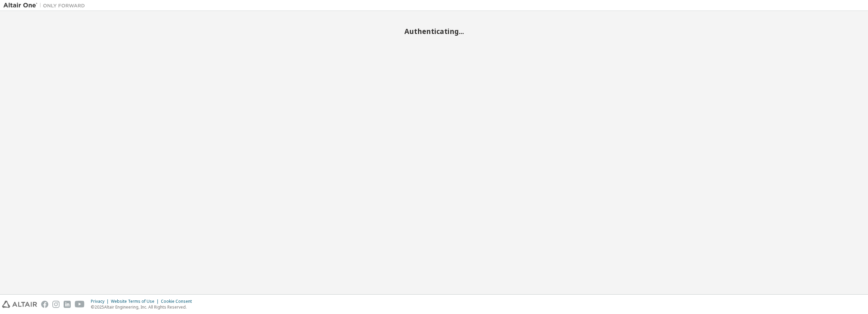  Describe the element at coordinates (101, 301) in the screenshot. I see `div: Privacy` at that location.